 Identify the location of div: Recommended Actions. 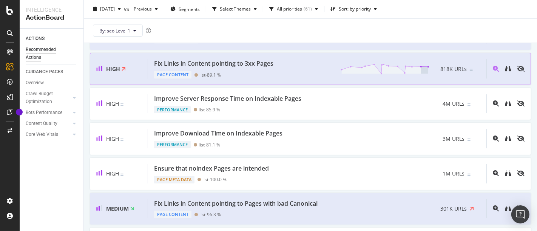
(48, 54).